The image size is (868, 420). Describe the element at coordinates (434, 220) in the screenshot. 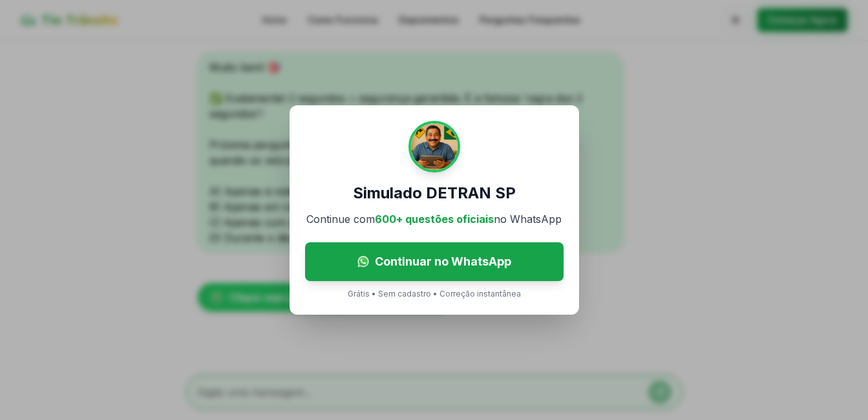

I see `p: Continue com no WhatsApp` at that location.